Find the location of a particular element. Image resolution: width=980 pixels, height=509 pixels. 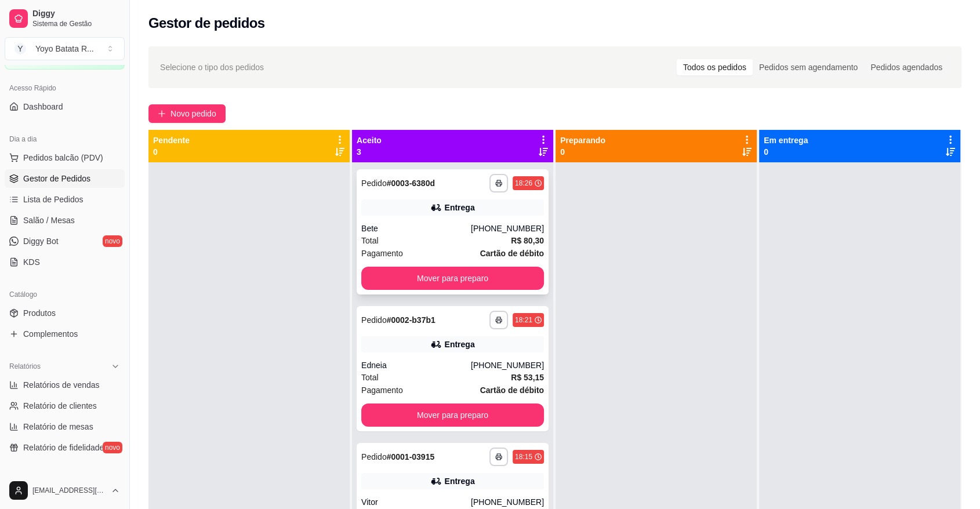

span: Y is located at coordinates (20, 48).